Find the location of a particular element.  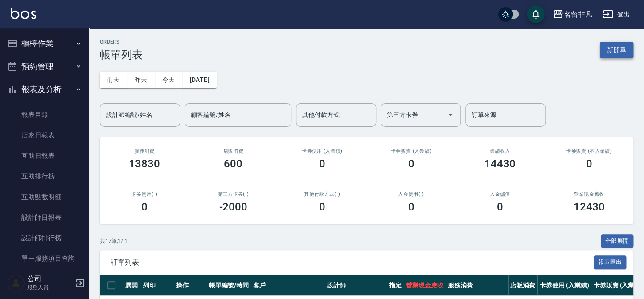

h3: 12430 is located at coordinates (589, 207).